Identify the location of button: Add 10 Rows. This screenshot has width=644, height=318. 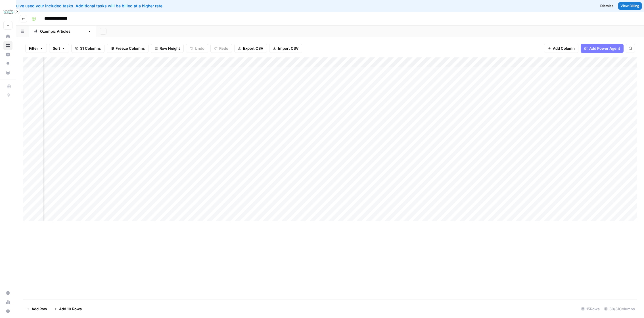
(68, 309).